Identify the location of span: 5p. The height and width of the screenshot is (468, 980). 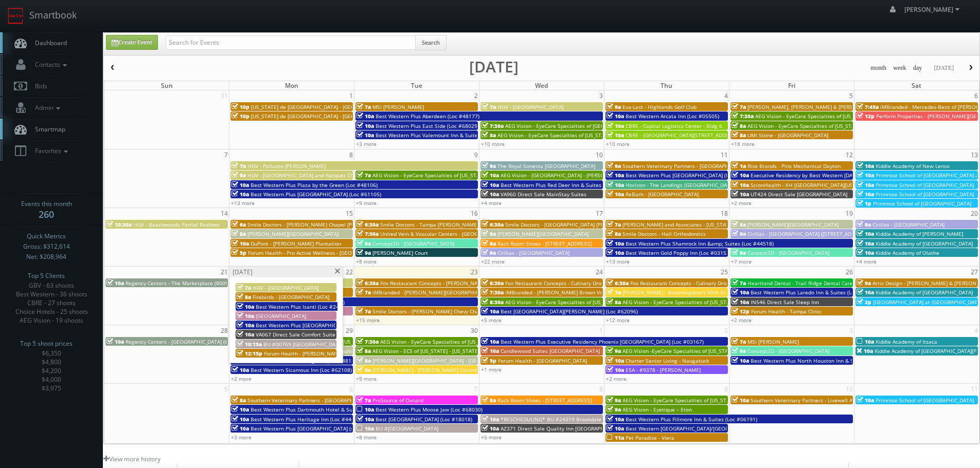
(238, 253).